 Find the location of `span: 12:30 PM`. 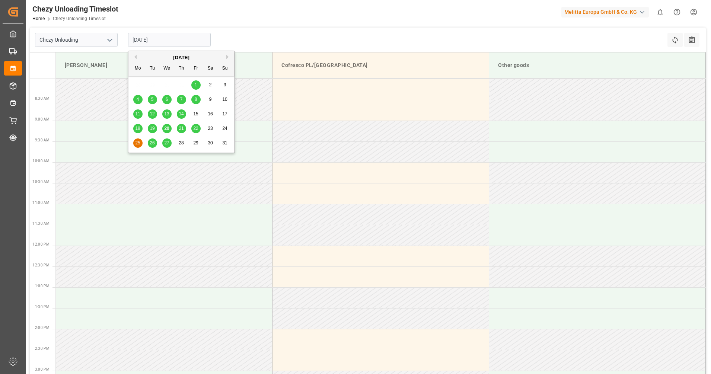

span: 12:30 PM is located at coordinates (41, 265).